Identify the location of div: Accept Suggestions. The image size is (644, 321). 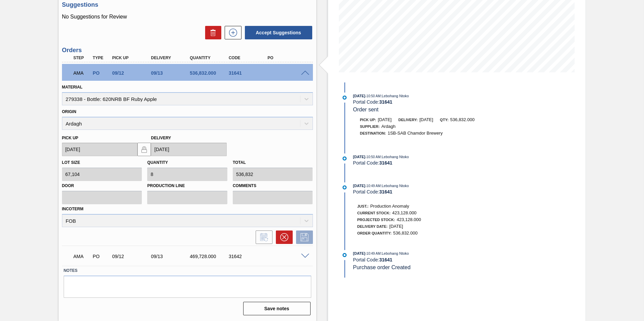
(277, 33).